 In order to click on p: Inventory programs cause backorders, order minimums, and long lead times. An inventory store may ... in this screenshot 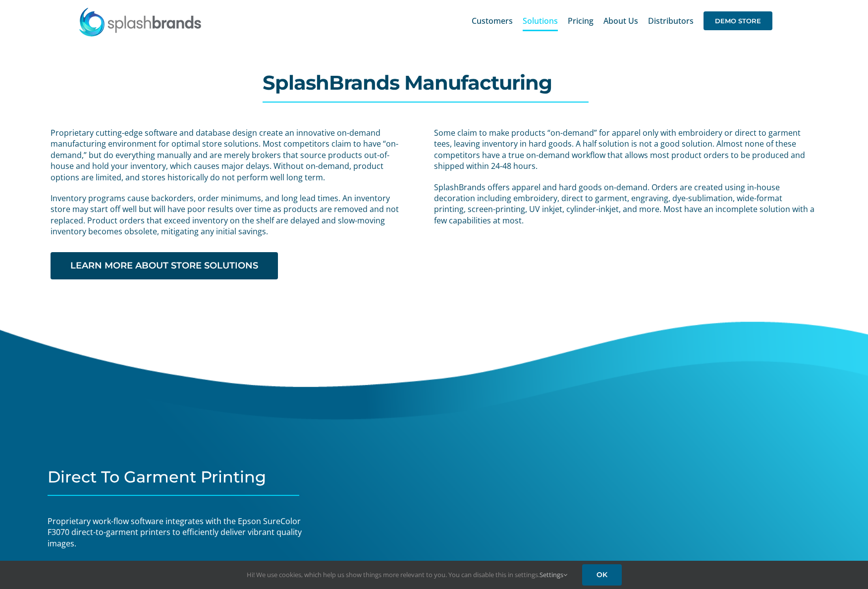, I will do `click(225, 215)`.